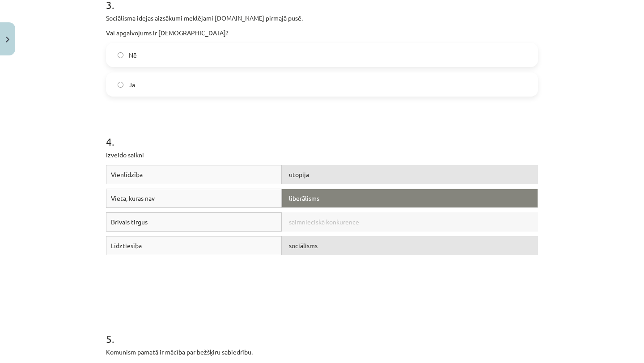 Image resolution: width=644 pixels, height=363 pixels. I want to click on span: Brīvais tirgus, so click(129, 222).